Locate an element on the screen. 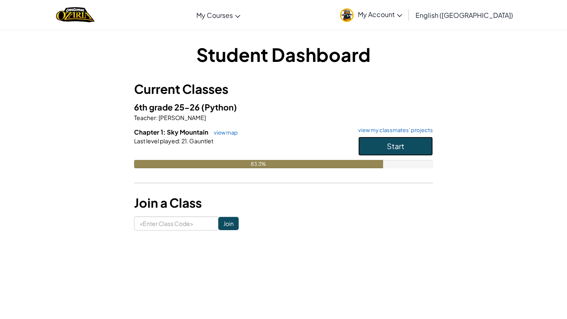  span: 6th grade 25-26 is located at coordinates (168, 107).